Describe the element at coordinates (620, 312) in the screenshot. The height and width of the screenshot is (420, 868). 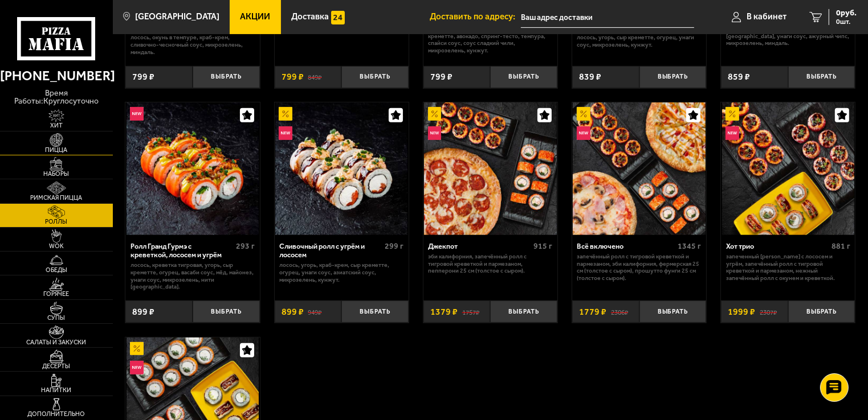
I see `s: 2306 ₽` at that location.